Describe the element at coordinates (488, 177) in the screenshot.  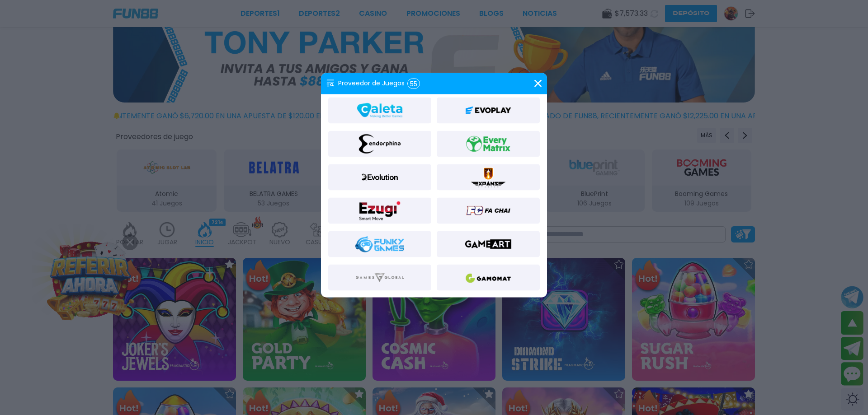
I see `img: Expanse` at that location.